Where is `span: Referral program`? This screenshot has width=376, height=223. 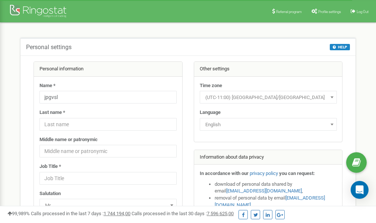 span: Referral program is located at coordinates (289, 12).